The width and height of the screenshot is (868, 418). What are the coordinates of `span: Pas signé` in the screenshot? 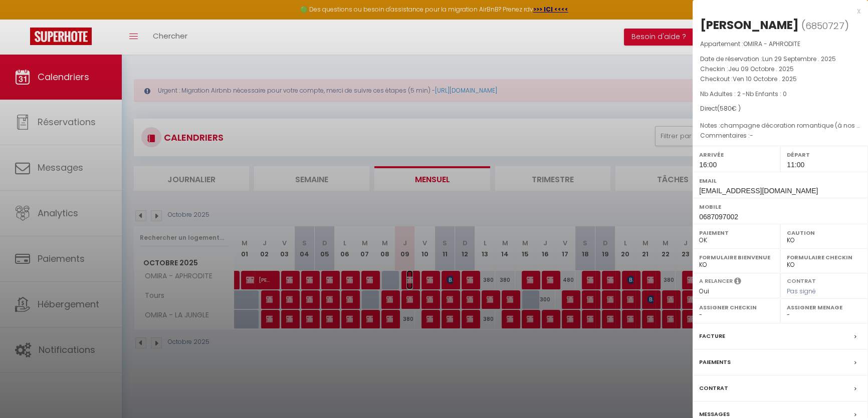 It's located at (801, 291).